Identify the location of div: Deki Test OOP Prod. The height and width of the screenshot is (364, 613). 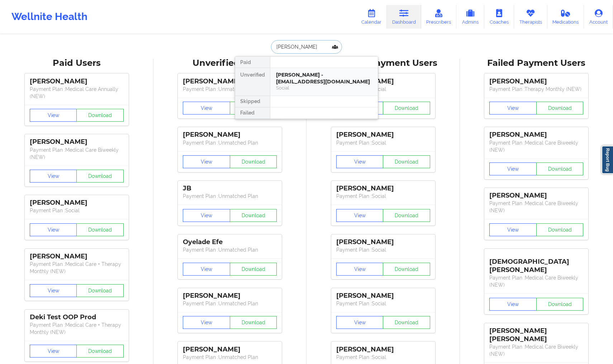
(77, 317).